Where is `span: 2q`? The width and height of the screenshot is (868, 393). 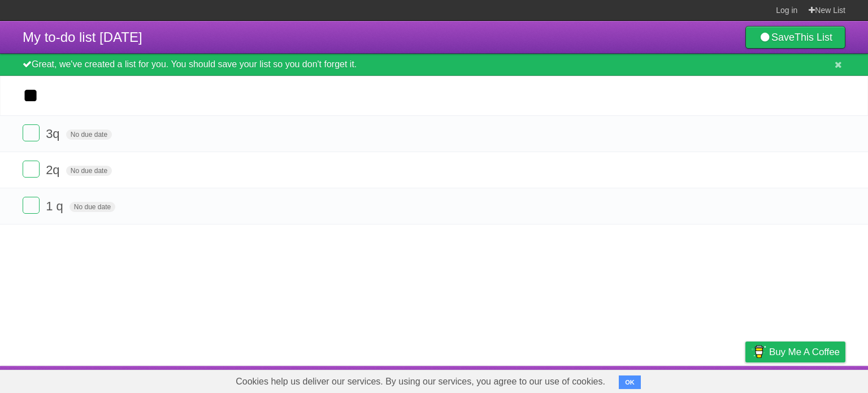
span: 2q is located at coordinates (54, 170).